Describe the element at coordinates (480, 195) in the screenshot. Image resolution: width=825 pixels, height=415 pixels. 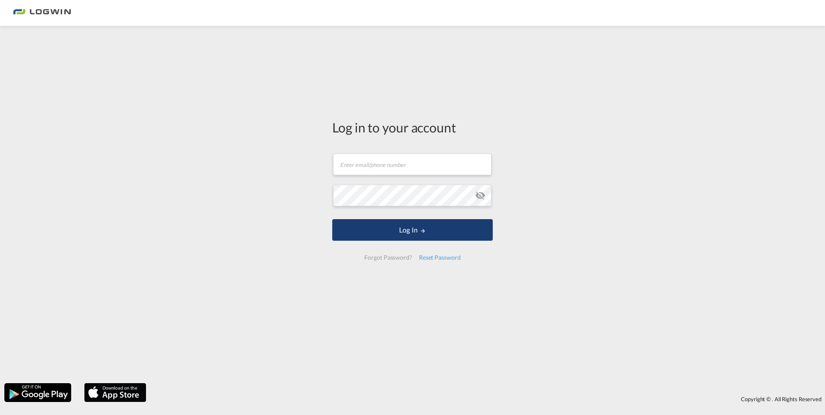
I see `md-icon: icon-eye-off` at that location.